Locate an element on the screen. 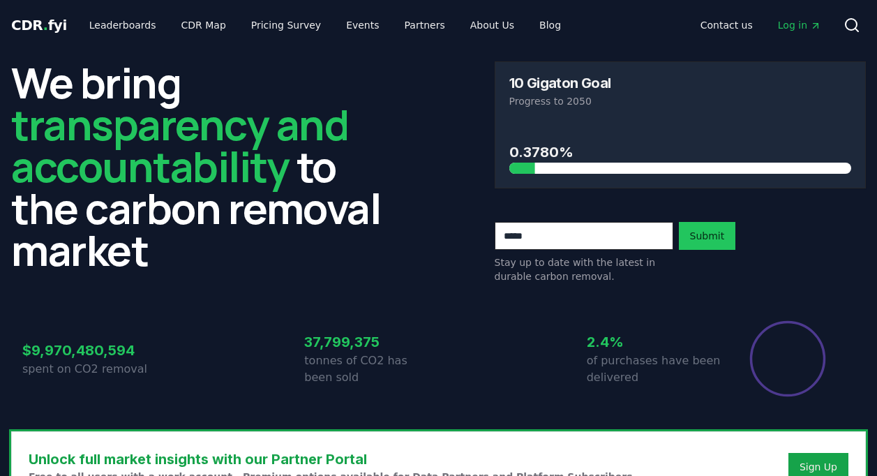 The width and height of the screenshot is (877, 476). a: Log in is located at coordinates (800, 25).